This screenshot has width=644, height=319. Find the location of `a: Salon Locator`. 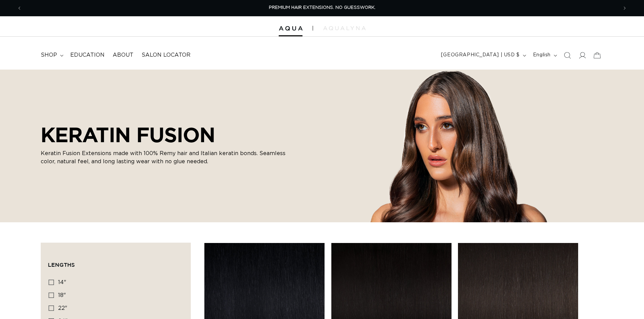

a: Salon Locator is located at coordinates (166, 55).